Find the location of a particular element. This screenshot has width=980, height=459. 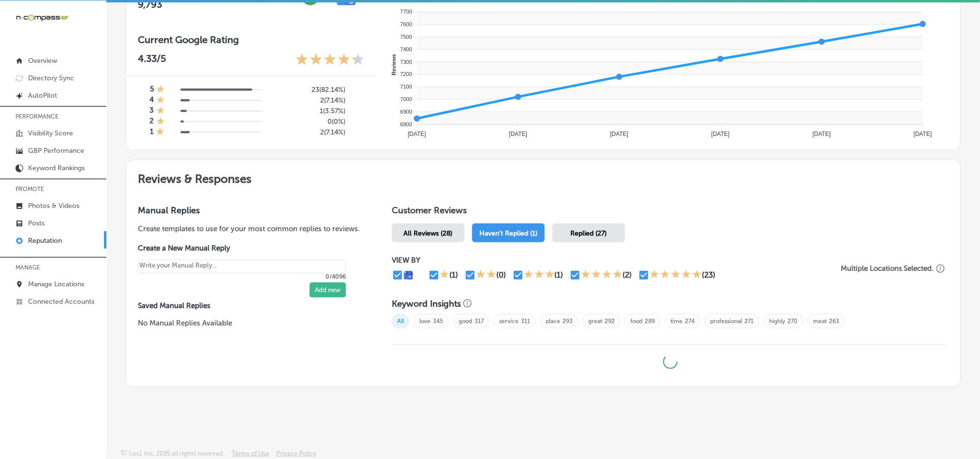

tspan: 7000 is located at coordinates (407, 99).